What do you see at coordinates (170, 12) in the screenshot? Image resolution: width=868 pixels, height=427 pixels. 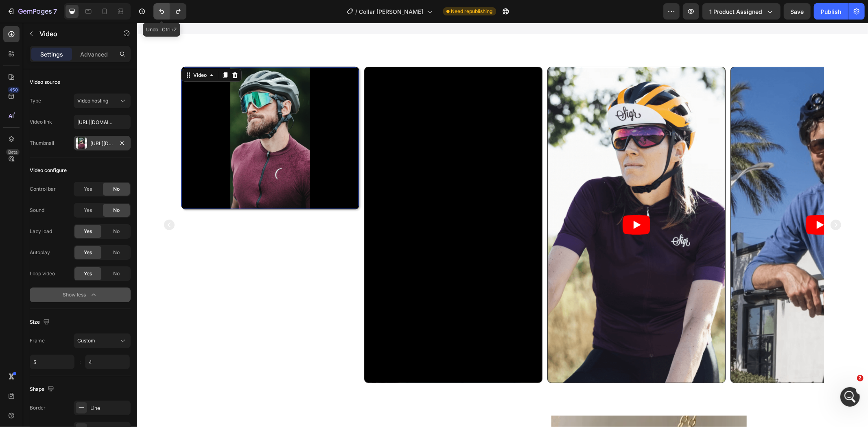 I see `div: Undo/Redo` at bounding box center [170, 12].